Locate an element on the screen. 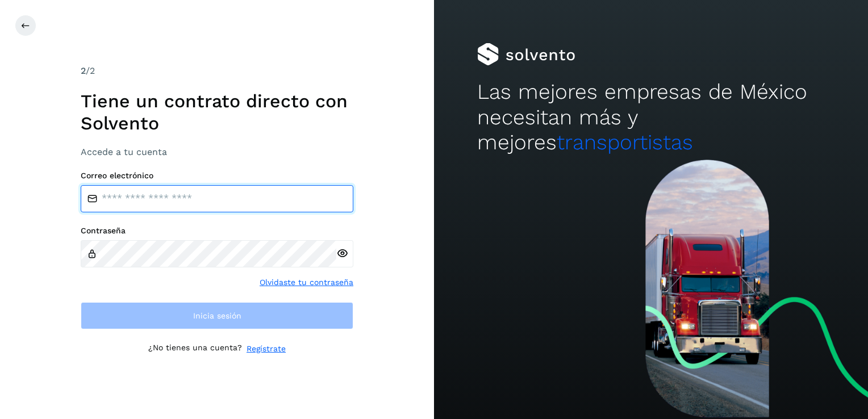 This screenshot has width=868, height=419. h3: Accede a tu cuenta is located at coordinates (217, 152).